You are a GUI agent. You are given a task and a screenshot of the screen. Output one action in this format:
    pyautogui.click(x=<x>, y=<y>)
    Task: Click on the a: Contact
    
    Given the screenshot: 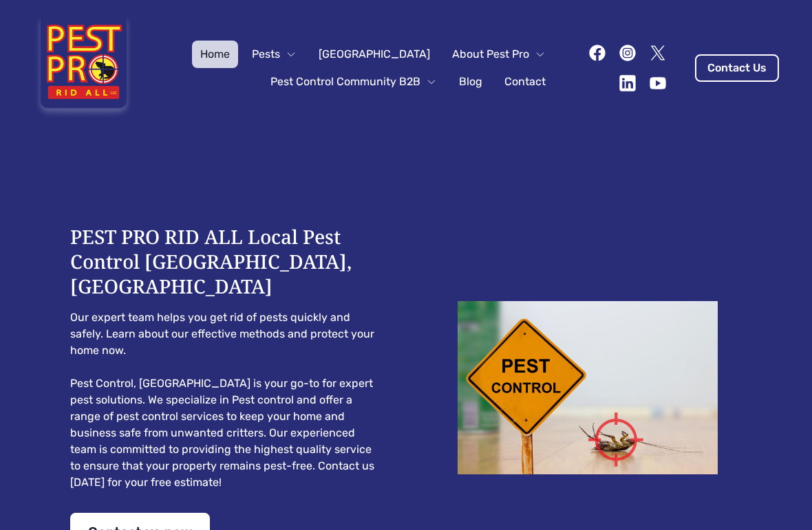 What is the action you would take?
    pyautogui.click(x=525, y=82)
    